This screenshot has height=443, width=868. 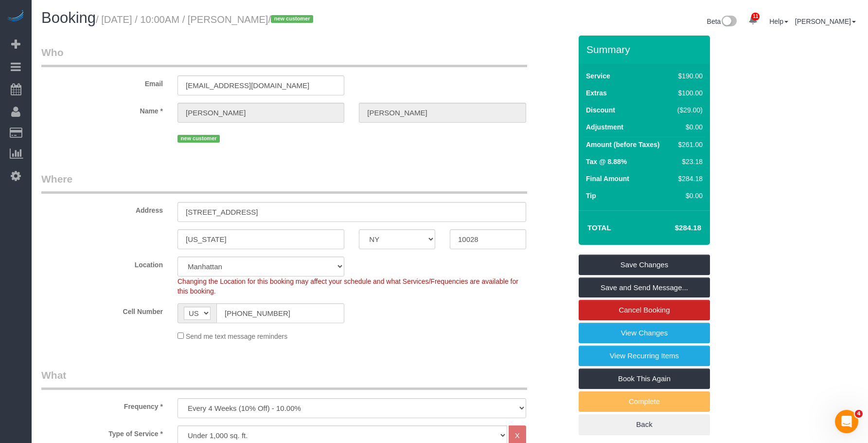 What do you see at coordinates (102, 432) in the screenshot?
I see `label: Type of Service *` at bounding box center [102, 432].